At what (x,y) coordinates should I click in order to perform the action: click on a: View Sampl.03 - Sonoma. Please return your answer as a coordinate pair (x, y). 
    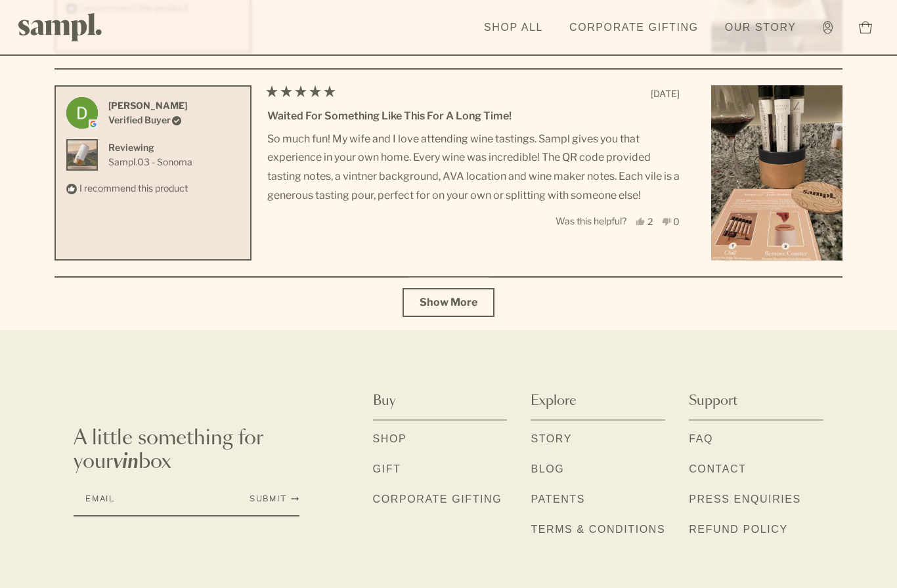
    Looking at the image, I should click on (150, 162).